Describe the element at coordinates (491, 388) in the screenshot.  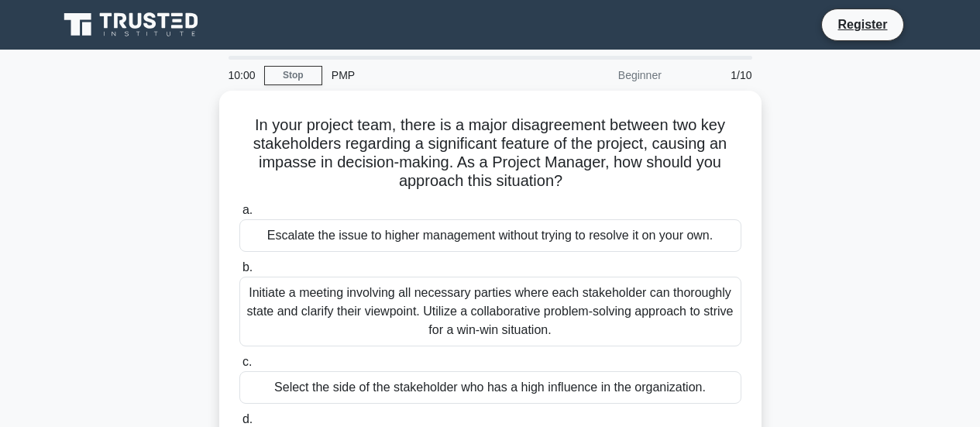
I see `div: Select the side of the stakeholder who has a high influence in the organization.` at that location.